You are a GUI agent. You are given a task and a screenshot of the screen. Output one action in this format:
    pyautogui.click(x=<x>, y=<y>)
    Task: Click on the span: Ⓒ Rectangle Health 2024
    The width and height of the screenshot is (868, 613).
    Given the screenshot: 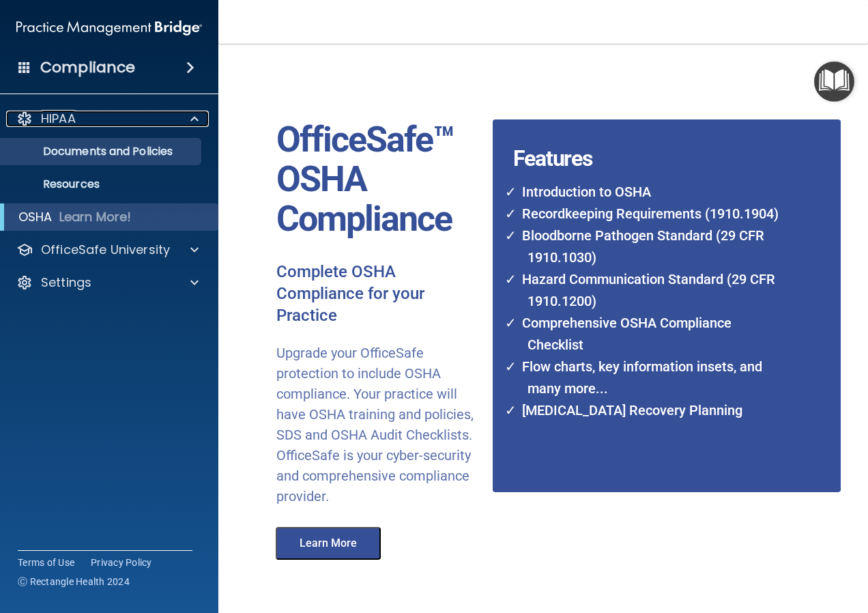 What is the action you would take?
    pyautogui.click(x=73, y=582)
    